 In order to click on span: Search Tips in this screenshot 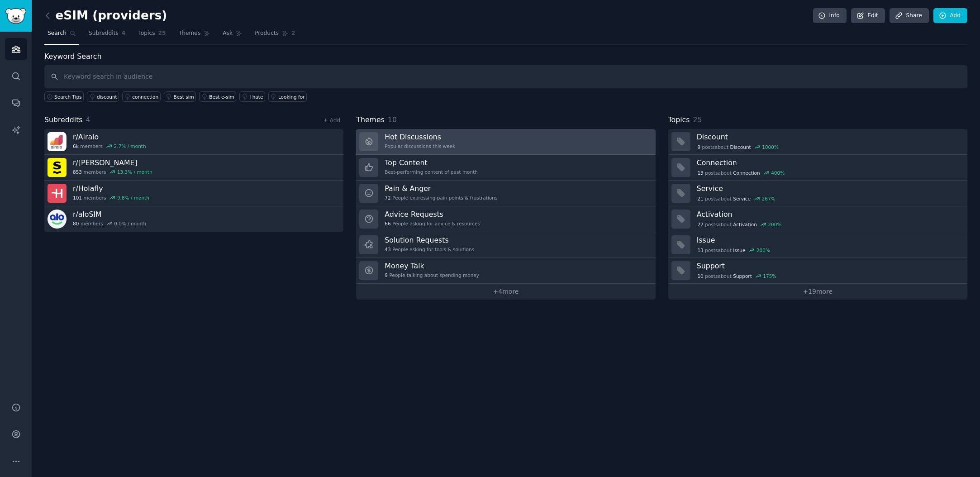, I will do `click(68, 97)`.